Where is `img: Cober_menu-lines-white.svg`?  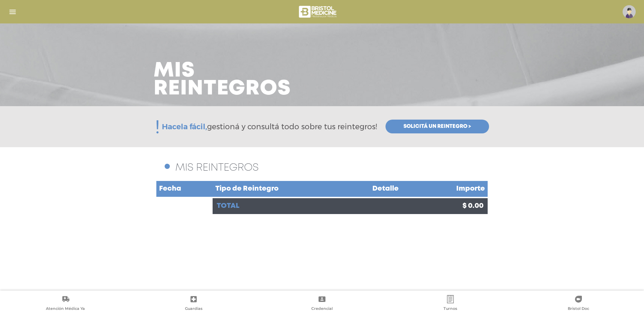
img: Cober_menu-lines-white.svg is located at coordinates (13, 12).